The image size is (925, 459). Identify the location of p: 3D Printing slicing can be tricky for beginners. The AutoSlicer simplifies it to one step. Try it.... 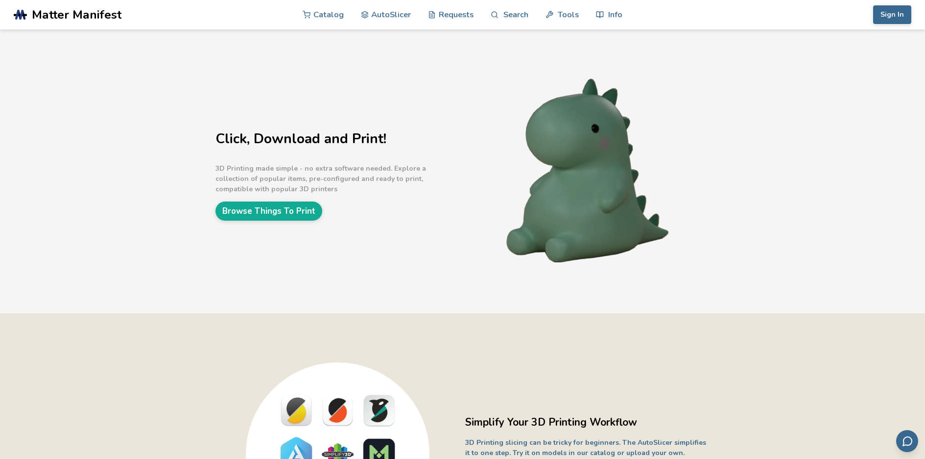
(588, 447).